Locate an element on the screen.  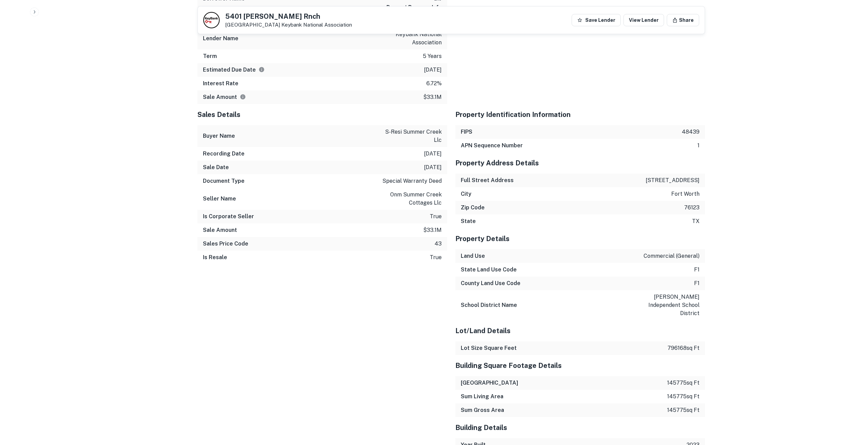
h6: Zip Code is located at coordinates (472, 207).